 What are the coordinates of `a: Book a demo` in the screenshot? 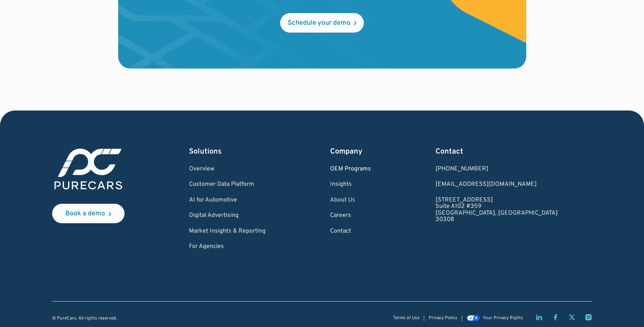 It's located at (88, 214).